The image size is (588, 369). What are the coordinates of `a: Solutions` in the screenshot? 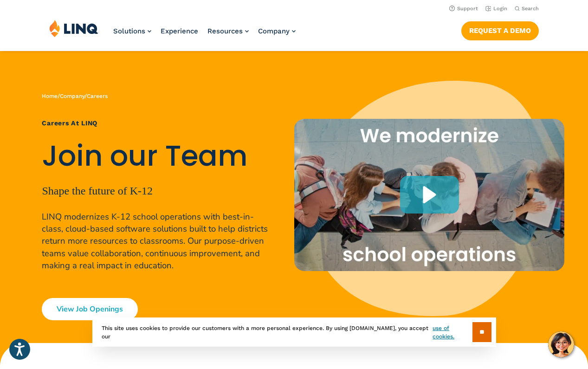 It's located at (132, 31).